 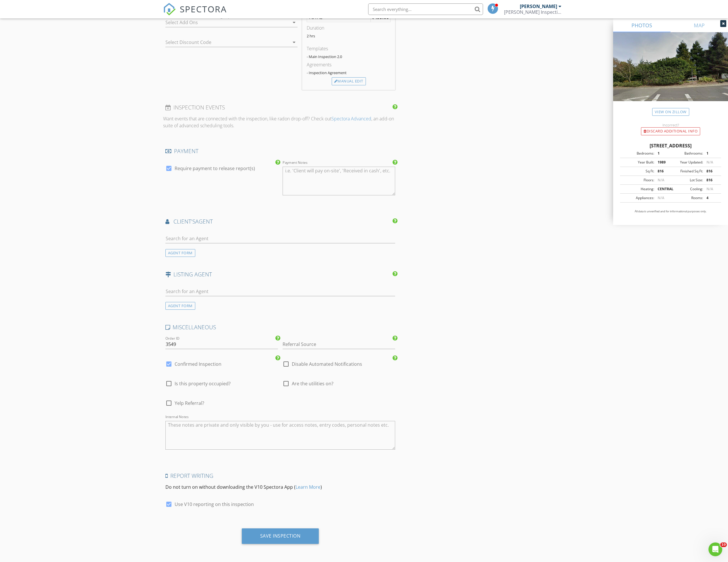 What do you see at coordinates (663, 189) in the screenshot?
I see `div: CENTRAL` at bounding box center [663, 189].